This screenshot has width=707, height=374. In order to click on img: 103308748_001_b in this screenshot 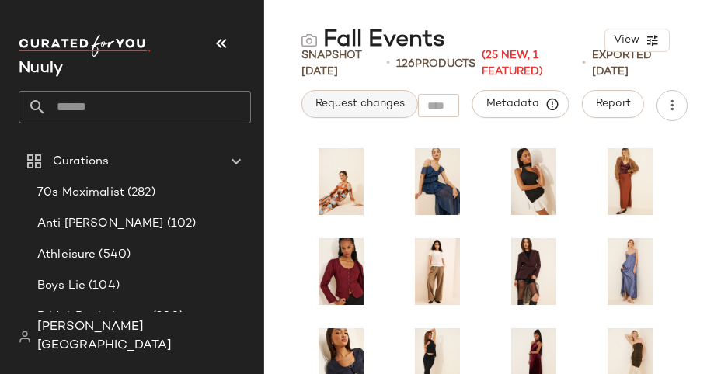, I will do `click(534, 182)`.